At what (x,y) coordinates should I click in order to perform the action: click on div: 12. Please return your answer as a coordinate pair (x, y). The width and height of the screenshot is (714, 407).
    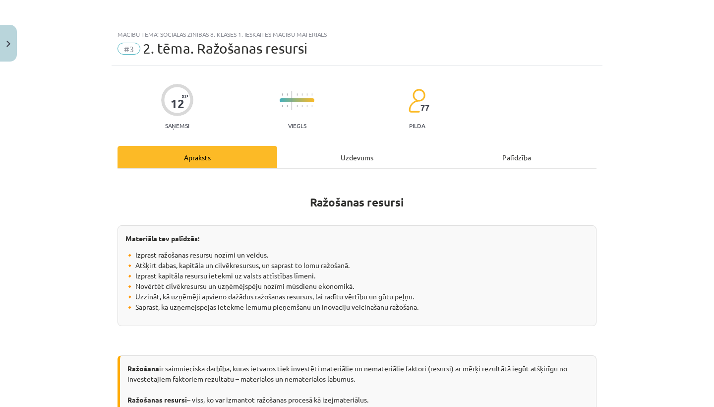
    Looking at the image, I should click on (178, 104).